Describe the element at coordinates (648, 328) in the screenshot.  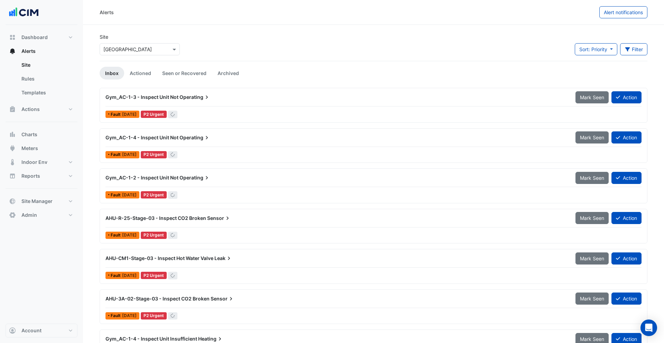
I see `div: Open Intercom Messenger` at that location.